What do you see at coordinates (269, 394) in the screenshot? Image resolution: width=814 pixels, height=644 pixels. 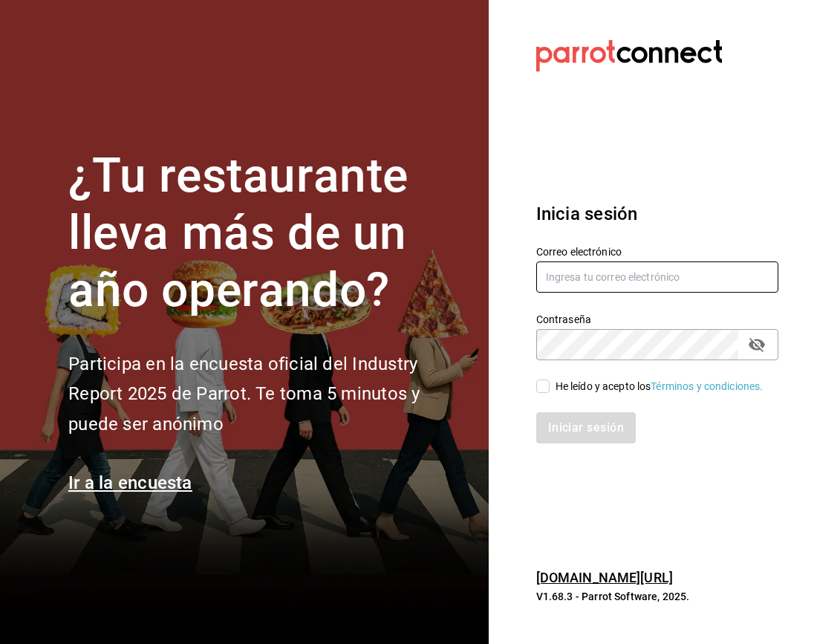 I see `h2: Participa en la encuesta oficial del Industry Report 2025 de Parrot. Te toma 5 minutos y puede se...` at bounding box center [269, 394].